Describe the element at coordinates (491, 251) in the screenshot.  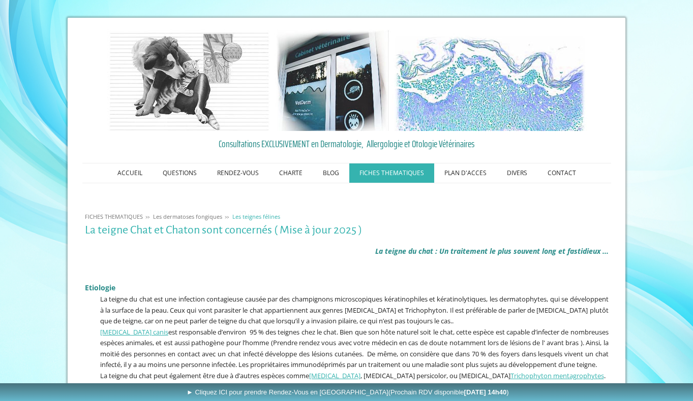
I see `span: La teigne du chat : Un traitement le plus souvent long et fastidieux ...` at that location.